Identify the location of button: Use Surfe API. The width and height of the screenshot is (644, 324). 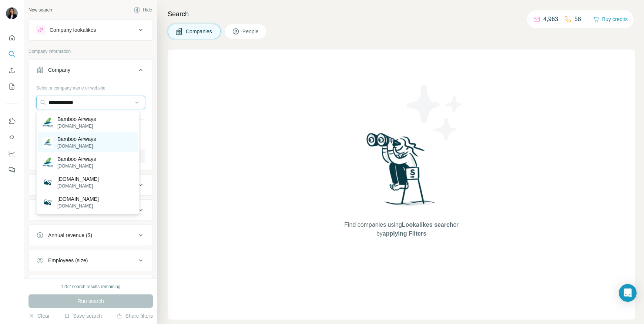
(12, 137).